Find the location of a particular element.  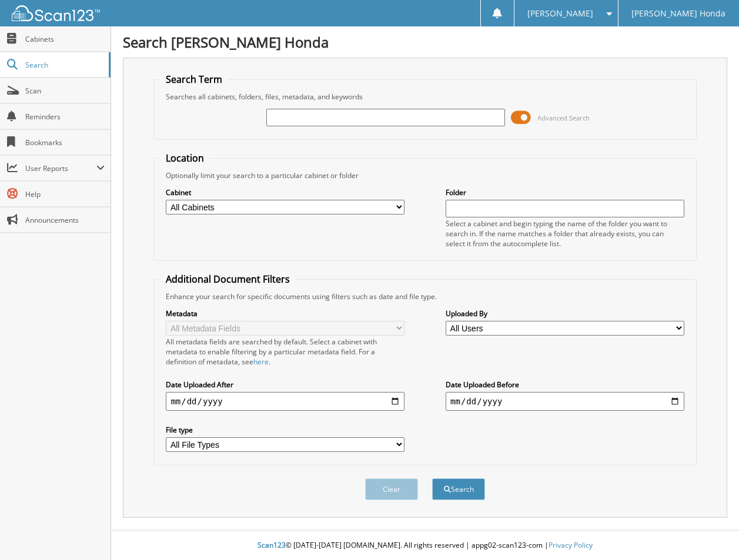

span: Bookmarks is located at coordinates (65, 143).